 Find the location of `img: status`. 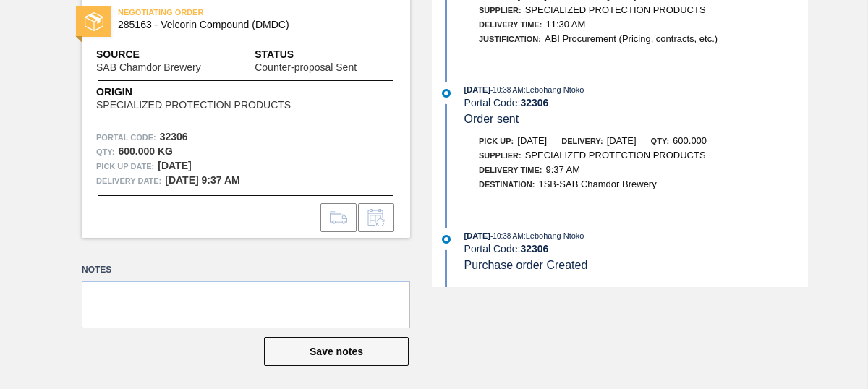

img: status is located at coordinates (94, 22).